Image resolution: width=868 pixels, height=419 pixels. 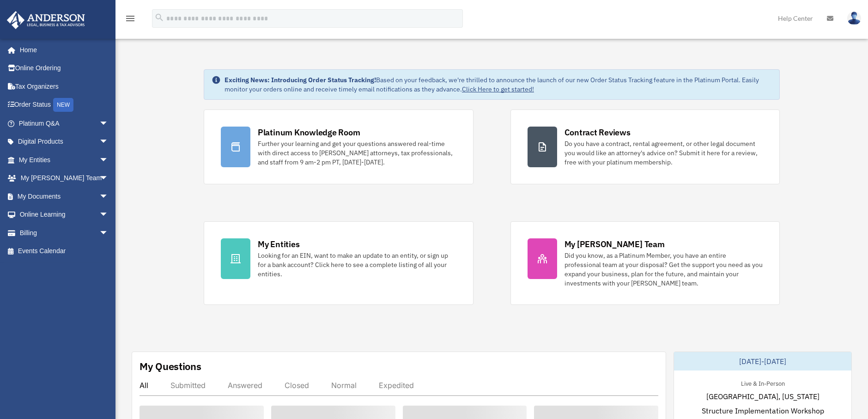 What do you see at coordinates (297, 386) in the screenshot?
I see `div: Closed` at bounding box center [297, 386].